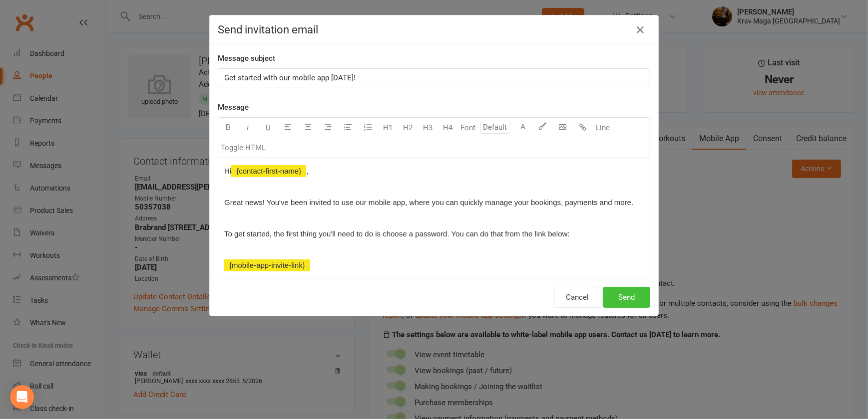 This screenshot has width=868, height=419. Describe the element at coordinates (603, 128) in the screenshot. I see `button: Line` at that location.